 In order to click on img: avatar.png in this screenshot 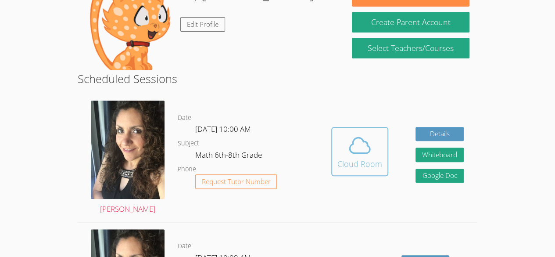, I will do `click(128, 150)`.